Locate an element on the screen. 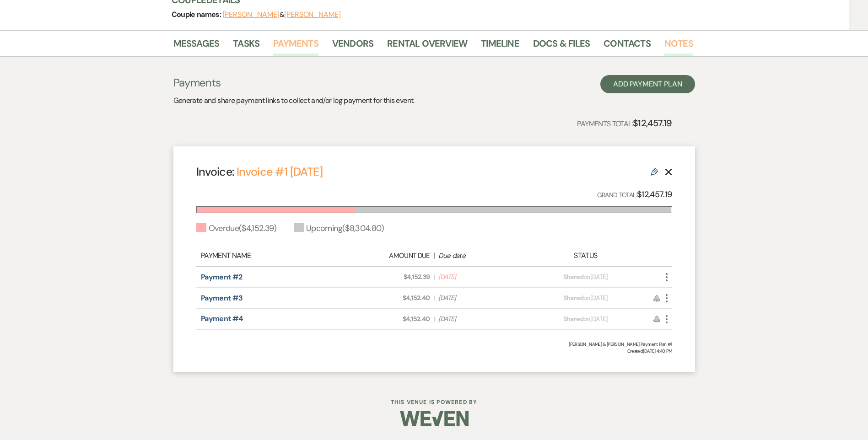 The height and width of the screenshot is (440, 868). a: Messages is located at coordinates (196, 46).